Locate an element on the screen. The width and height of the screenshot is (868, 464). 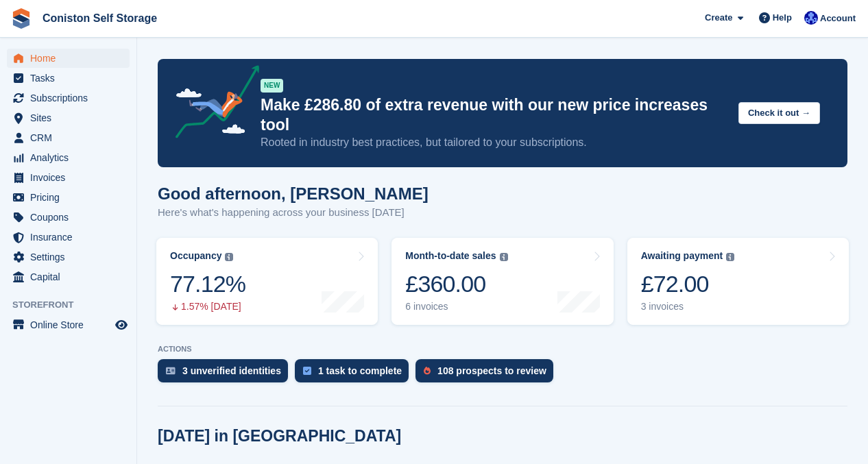
button: Check it out → is located at coordinates (778, 113).